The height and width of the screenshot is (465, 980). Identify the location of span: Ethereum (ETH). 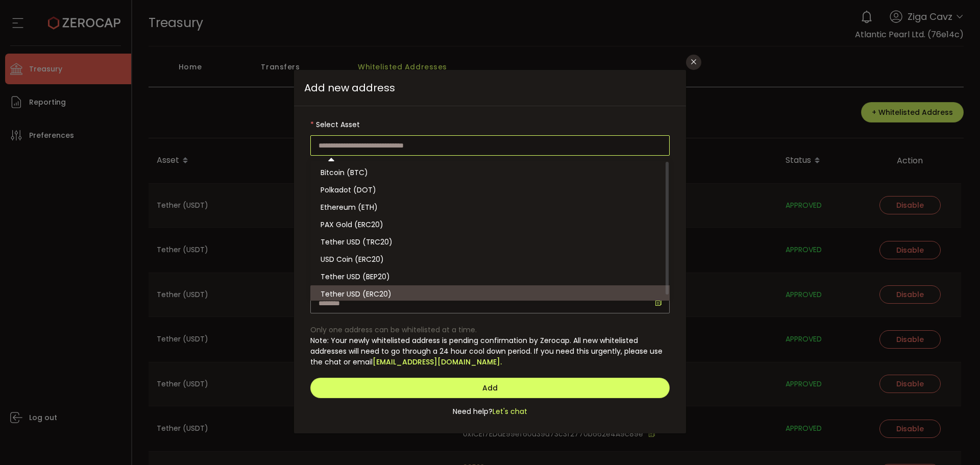
(349, 207).